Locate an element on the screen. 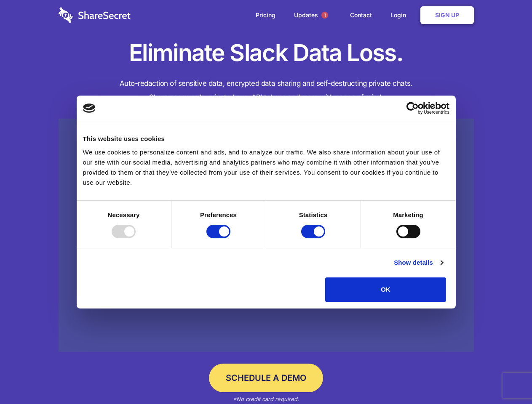  a: Usercentrics Cookiebot - opens in a new window is located at coordinates (413, 108).